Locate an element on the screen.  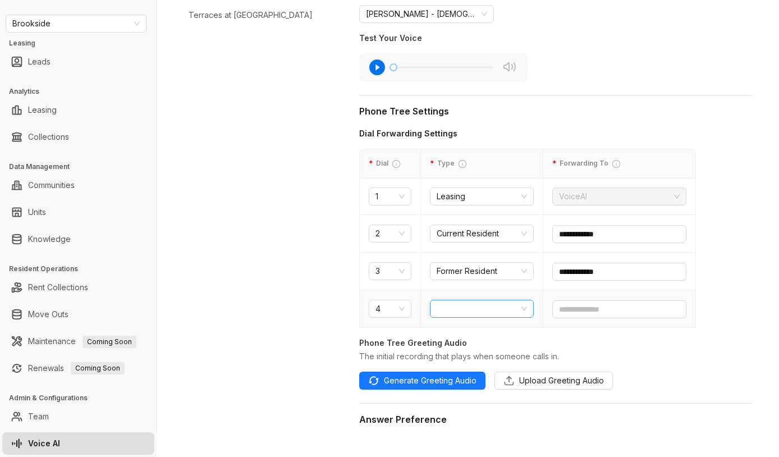
li: Team is located at coordinates (78, 416).